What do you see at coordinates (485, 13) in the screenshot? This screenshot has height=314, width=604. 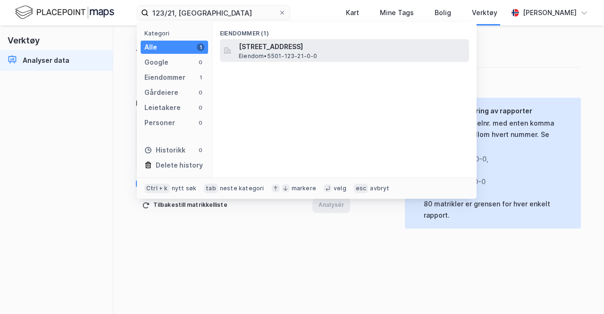 I see `div: Verktøy` at bounding box center [485, 13].